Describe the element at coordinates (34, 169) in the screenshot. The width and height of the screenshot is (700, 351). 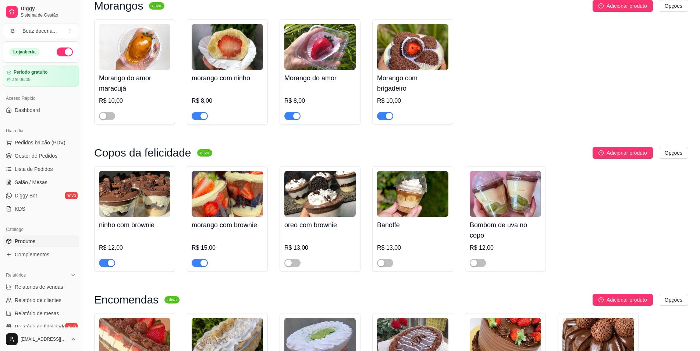
I see `span: Lista de Pedidos` at that location.